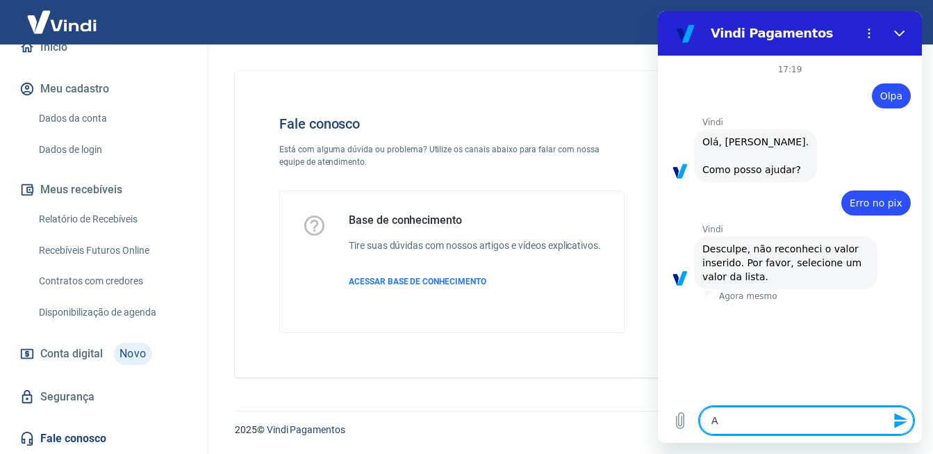 This screenshot has height=454, width=933. What do you see at coordinates (133, 354) in the screenshot?
I see `span: Novo` at bounding box center [133, 354].